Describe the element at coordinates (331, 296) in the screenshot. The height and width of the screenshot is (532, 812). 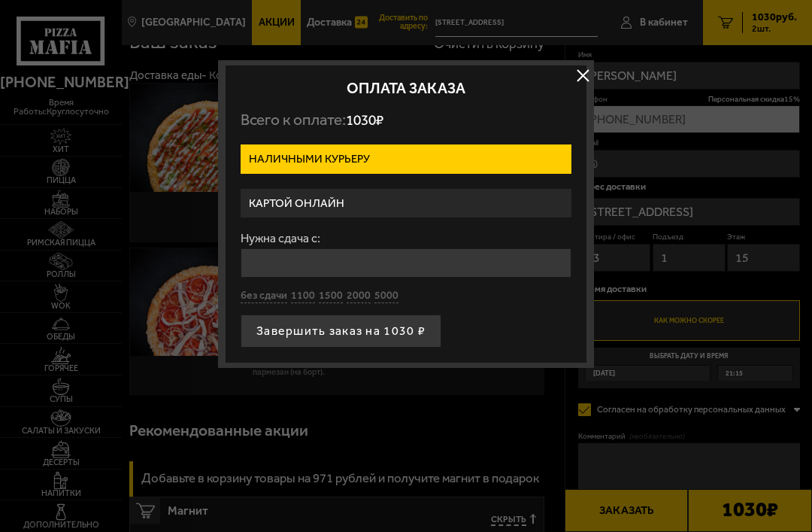
I see `button: 1500` at that location.